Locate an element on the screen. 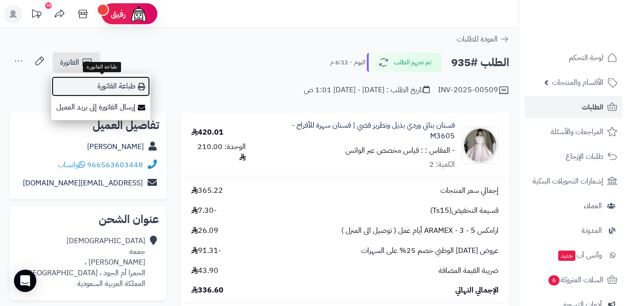 The image size is (628, 306). span: واتساب is located at coordinates (71, 165).